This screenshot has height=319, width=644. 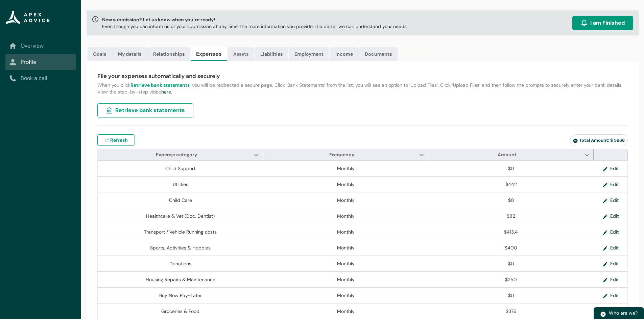 I want to click on a: Profile, so click(x=40, y=62).